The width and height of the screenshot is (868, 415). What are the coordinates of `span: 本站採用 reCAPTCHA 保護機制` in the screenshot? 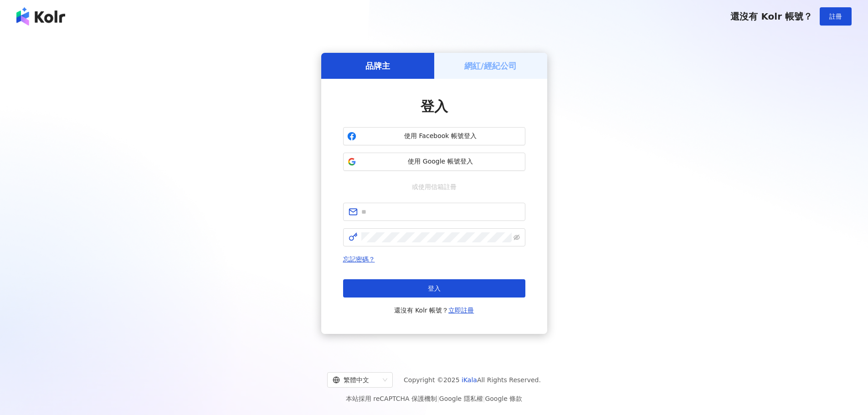 It's located at (434, 398).